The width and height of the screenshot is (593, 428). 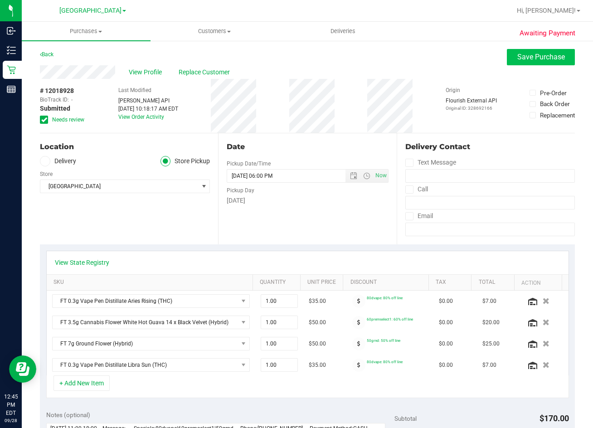 I want to click on span: Purchases, so click(x=86, y=31).